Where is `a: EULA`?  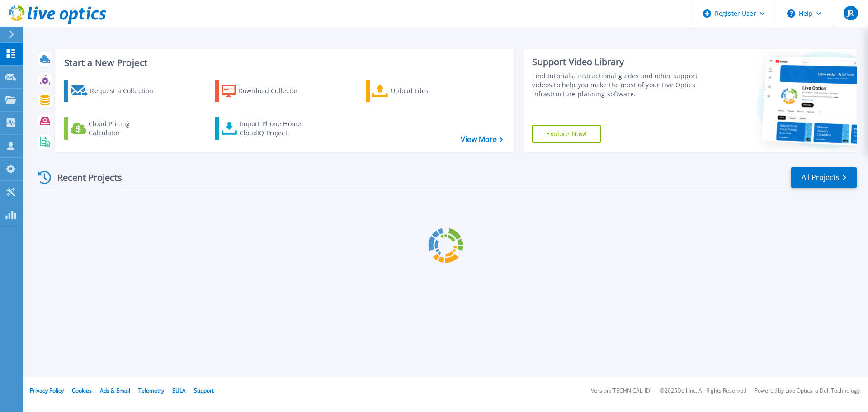 a: EULA is located at coordinates (179, 390).